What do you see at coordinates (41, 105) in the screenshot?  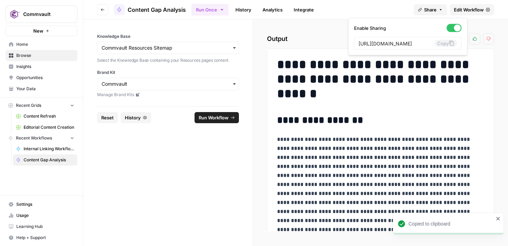 I see `button: Recent Grids` at bounding box center [41, 105].